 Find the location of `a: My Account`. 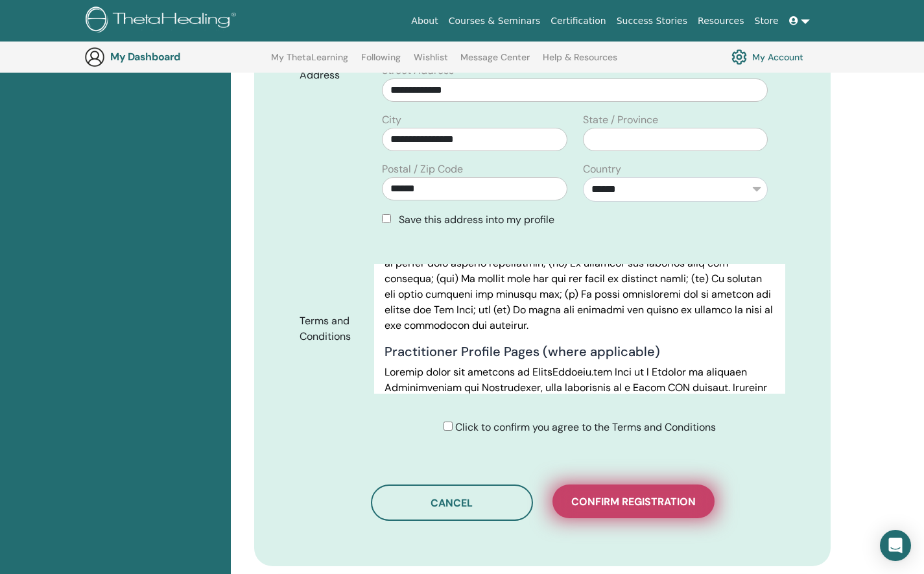

a: My Account is located at coordinates (767, 57).